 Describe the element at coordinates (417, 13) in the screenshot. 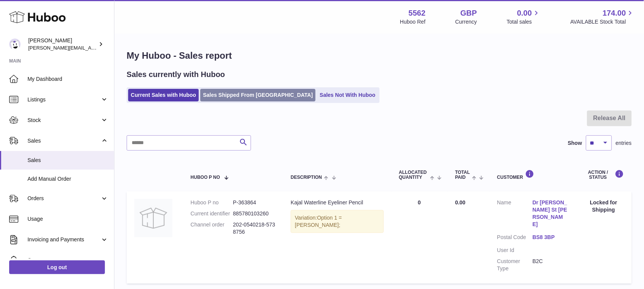

I see `strong: 5562` at that location.